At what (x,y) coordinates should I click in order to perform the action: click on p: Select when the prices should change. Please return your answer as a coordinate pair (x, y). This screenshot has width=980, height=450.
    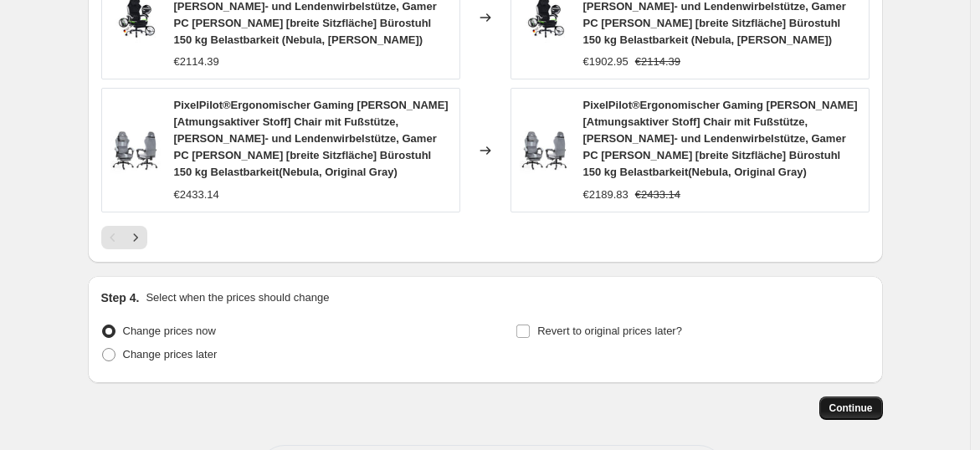
    Looking at the image, I should click on (237, 297).